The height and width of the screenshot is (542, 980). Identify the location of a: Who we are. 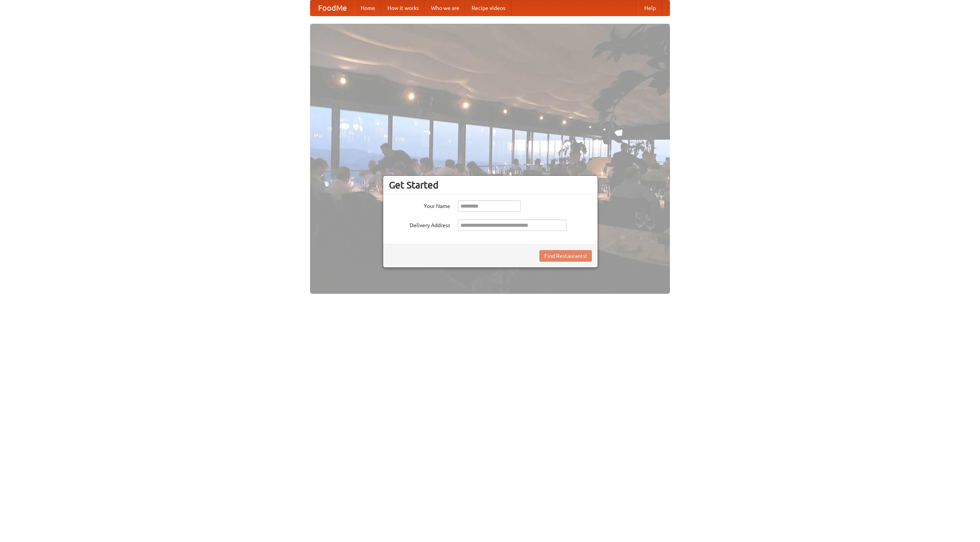
(445, 8).